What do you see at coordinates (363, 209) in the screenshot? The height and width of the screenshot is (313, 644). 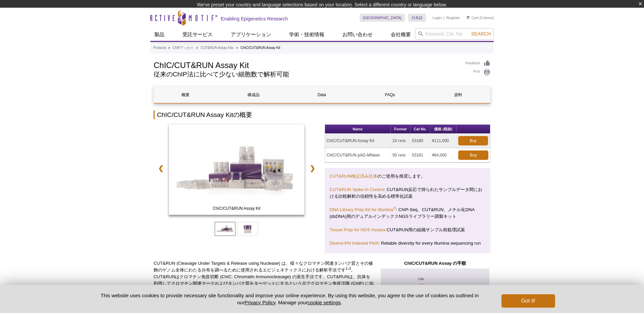 I see `a: DNA Library Prep Kit for Illumina®` at bounding box center [363, 209].